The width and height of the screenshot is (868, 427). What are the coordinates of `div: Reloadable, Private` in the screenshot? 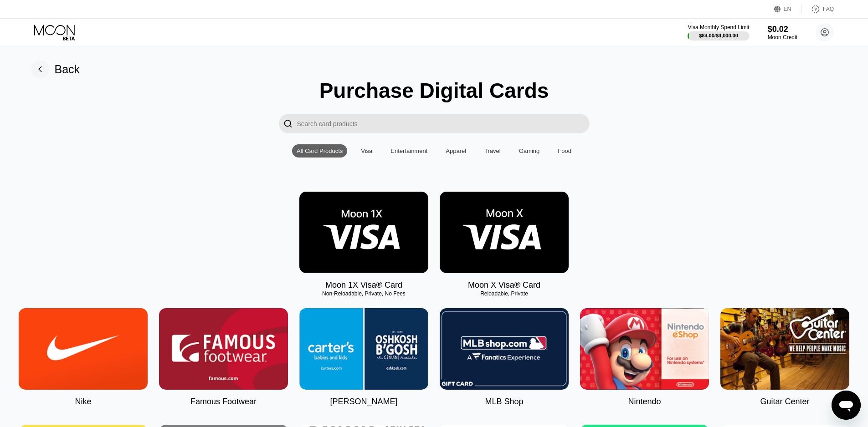 It's located at (504, 294).